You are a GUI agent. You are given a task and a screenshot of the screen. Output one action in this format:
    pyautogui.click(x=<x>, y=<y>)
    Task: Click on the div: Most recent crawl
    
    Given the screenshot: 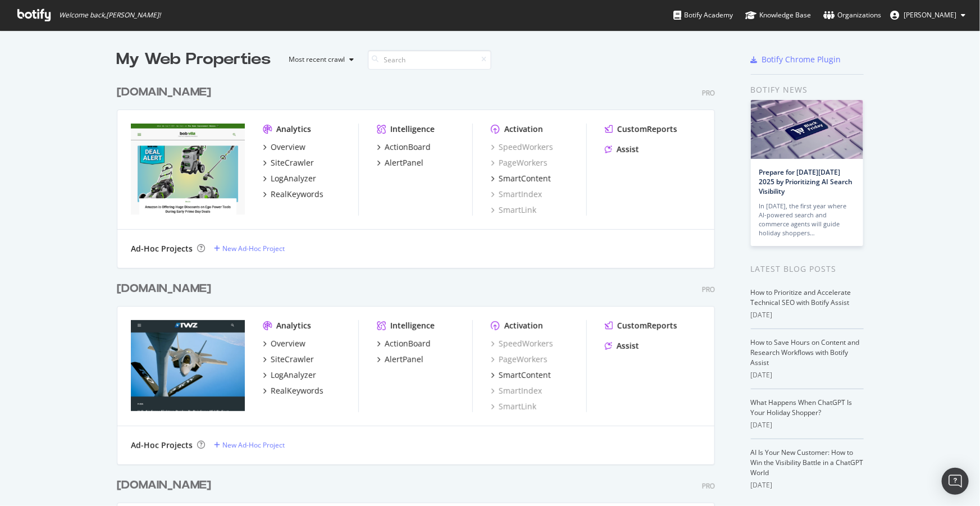 What is the action you would take?
    pyautogui.click(x=317, y=59)
    